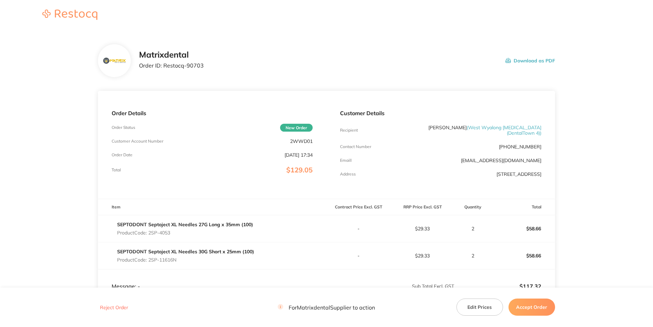 This screenshot has width=653, height=327. Describe the element at coordinates (171, 65) in the screenshot. I see `p: Order ID: Restocq- 90703` at that location.